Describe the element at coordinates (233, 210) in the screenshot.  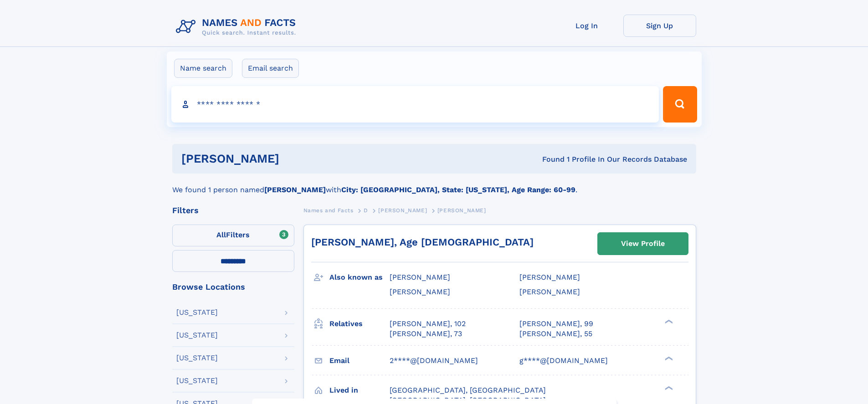
I see `div: Filters` at that location.